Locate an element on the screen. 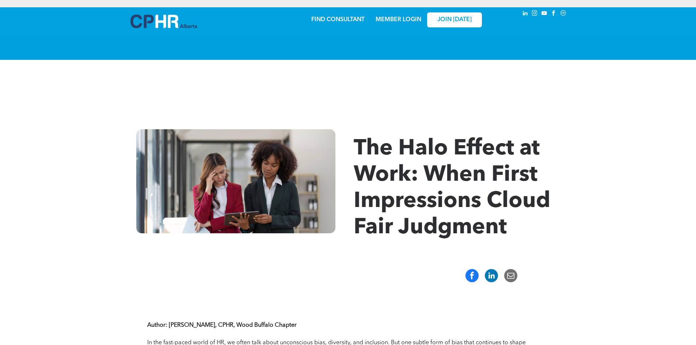 Image resolution: width=696 pixels, height=345 pixels. span: The Halo Effect at Work: When First Impressions Cloud Fair Judgment is located at coordinates (452, 189).